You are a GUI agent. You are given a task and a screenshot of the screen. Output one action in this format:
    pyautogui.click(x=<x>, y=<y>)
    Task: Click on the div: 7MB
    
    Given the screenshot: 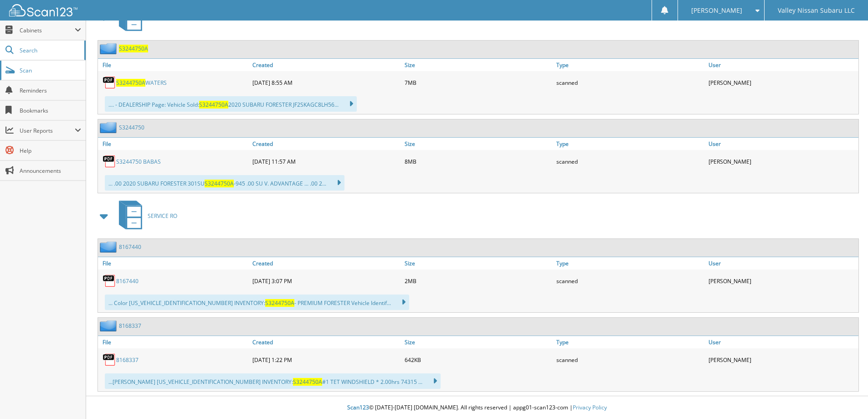 What is the action you would take?
    pyautogui.click(x=478, y=83)
    